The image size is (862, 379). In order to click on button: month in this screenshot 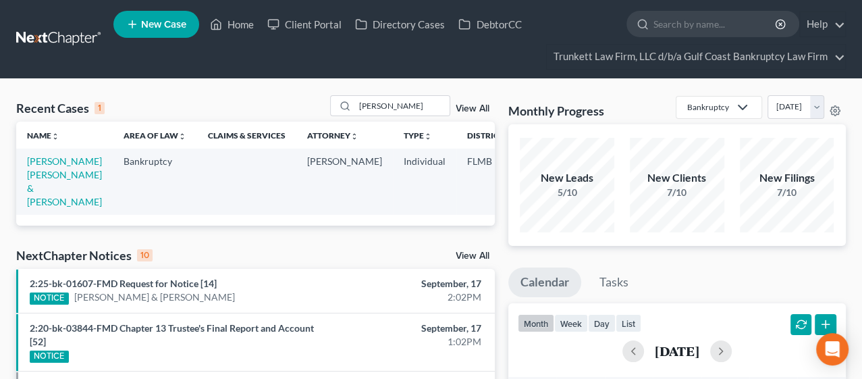, I will do `click(536, 323)`.